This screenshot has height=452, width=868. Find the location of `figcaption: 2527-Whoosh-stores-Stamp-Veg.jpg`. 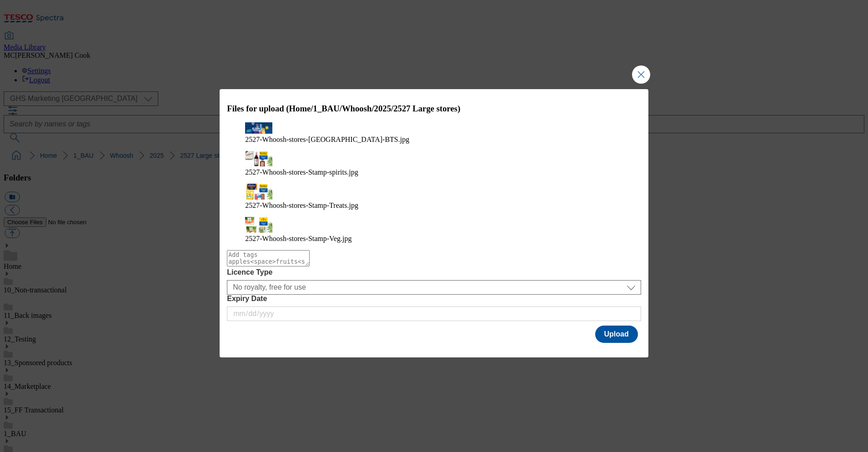

figcaption: 2527-Whoosh-stores-Stamp-Veg.jpg is located at coordinates (433, 239).